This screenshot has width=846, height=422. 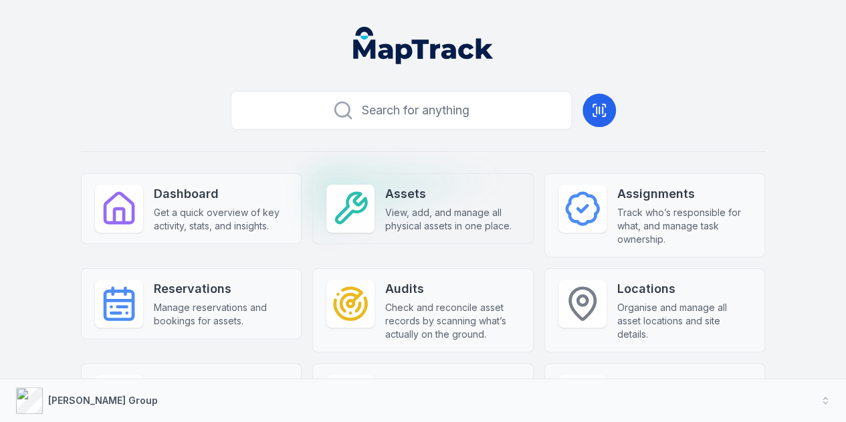 I want to click on strong: Audits, so click(x=452, y=289).